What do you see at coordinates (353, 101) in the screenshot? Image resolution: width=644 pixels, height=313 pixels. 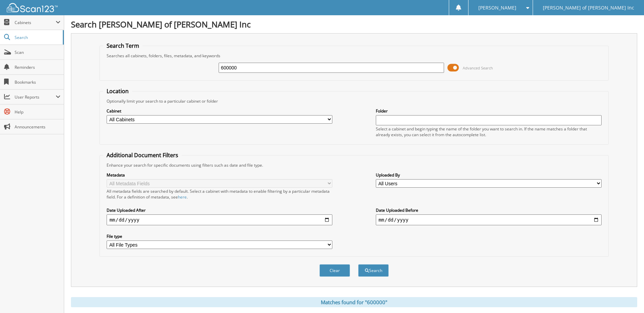 I see `div: Optionally limit your search to a particular cabinet or folder` at bounding box center [353, 101].